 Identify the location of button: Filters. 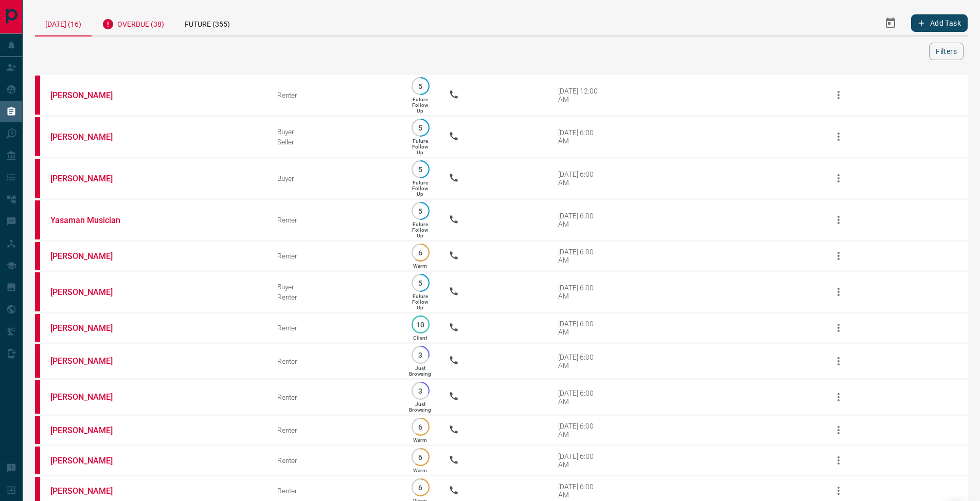
(946, 52).